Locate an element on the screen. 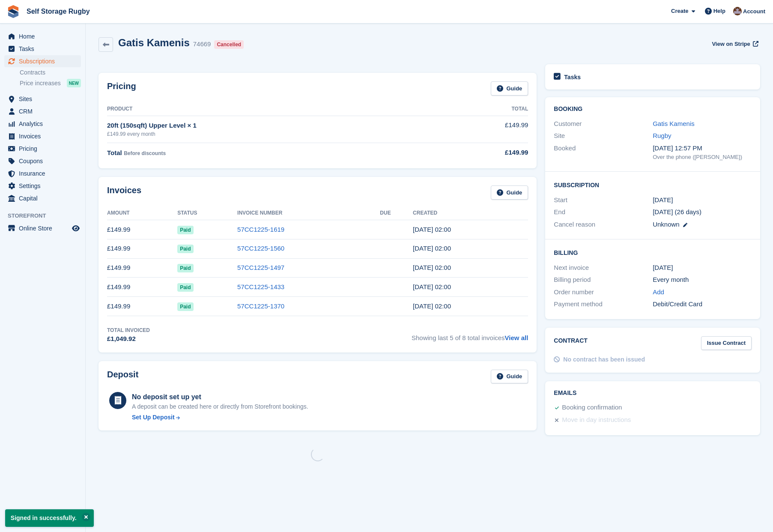 Image resolution: width=773 pixels, height=532 pixels. div: Billing period is located at coordinates (603, 280).